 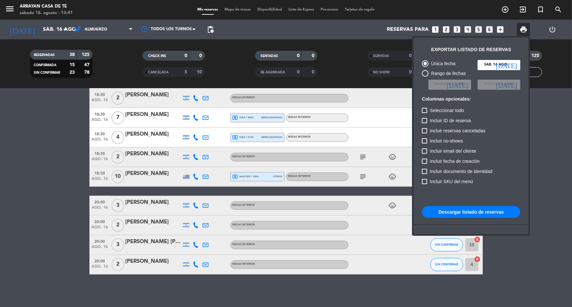 I want to click on span: Incluir fecha de creación, so click(x=455, y=161).